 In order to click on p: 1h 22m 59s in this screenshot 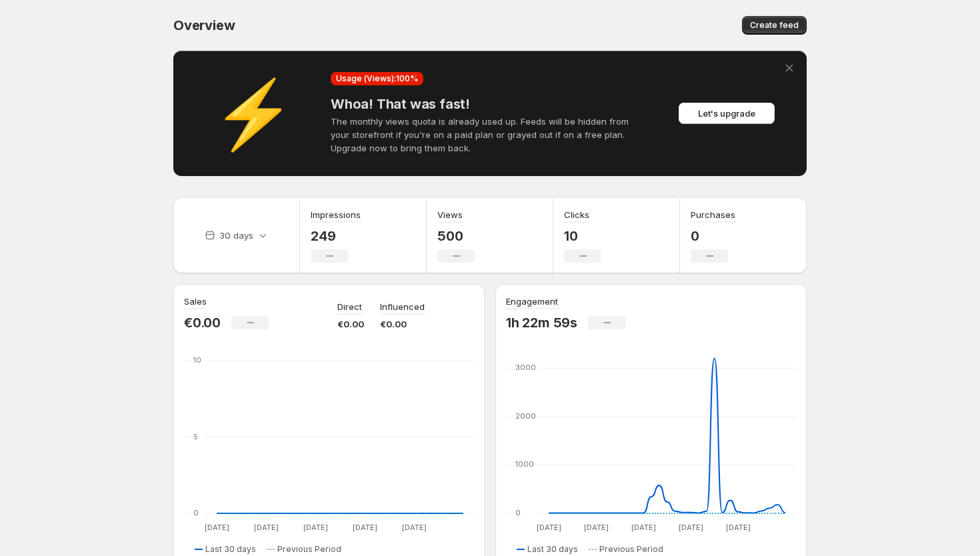, I will do `click(542, 322)`.